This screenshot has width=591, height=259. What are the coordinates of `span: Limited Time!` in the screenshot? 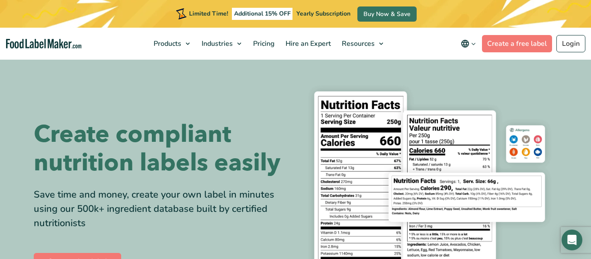 It's located at (209, 13).